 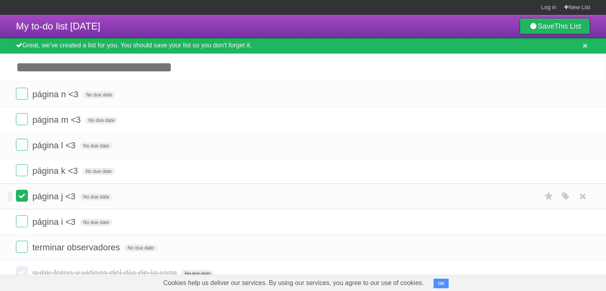 What do you see at coordinates (567, 26) in the screenshot?
I see `b: This List` at bounding box center [567, 26].